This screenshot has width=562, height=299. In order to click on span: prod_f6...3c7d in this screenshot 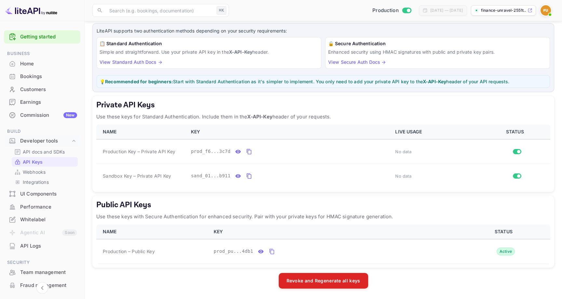, I will do `click(211, 151)`.